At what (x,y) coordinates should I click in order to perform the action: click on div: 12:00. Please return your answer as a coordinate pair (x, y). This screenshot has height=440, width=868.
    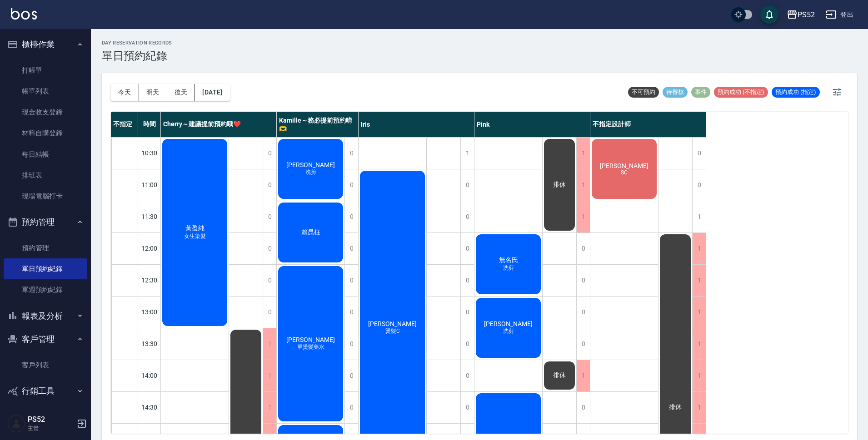
    Looking at the image, I should click on (149, 249).